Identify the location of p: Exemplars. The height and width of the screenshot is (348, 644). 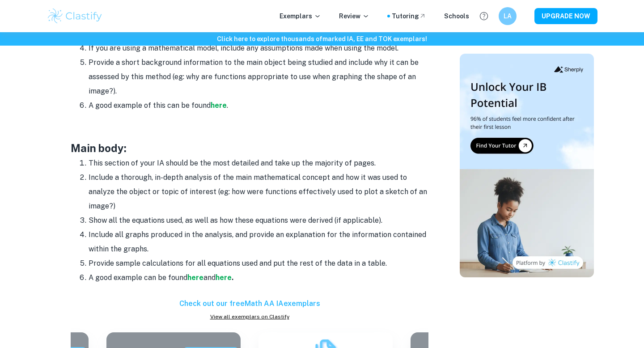
(300, 16).